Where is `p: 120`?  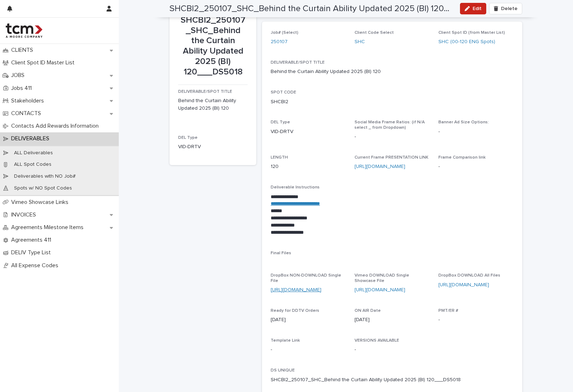
p: 120 is located at coordinates (308, 167).